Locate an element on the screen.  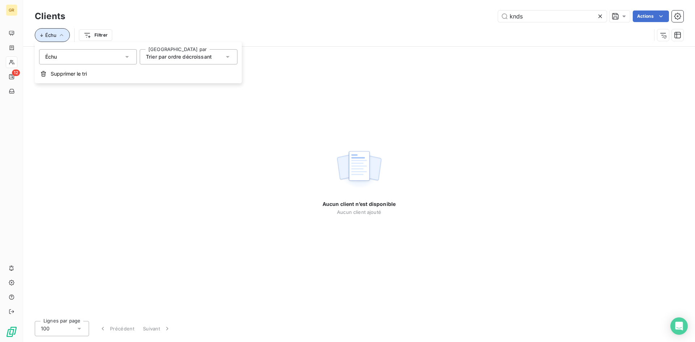
span: 12 is located at coordinates (16, 73).